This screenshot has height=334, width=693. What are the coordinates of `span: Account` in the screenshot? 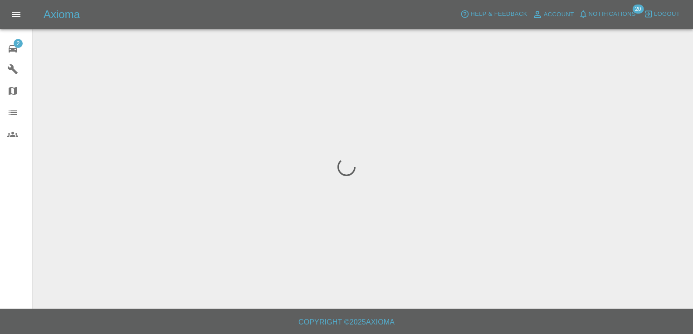 It's located at (558, 15).